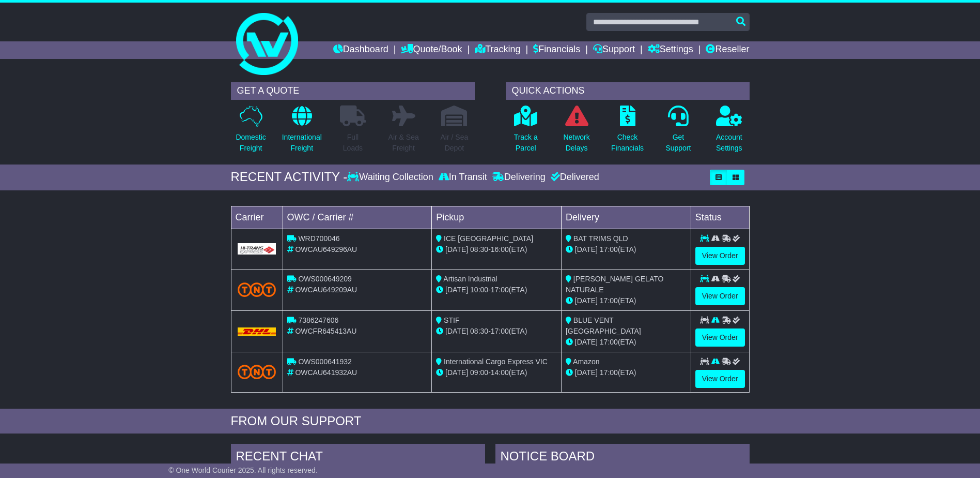 The image size is (980, 478). I want to click on span: Artisan Industrial, so click(470, 279).